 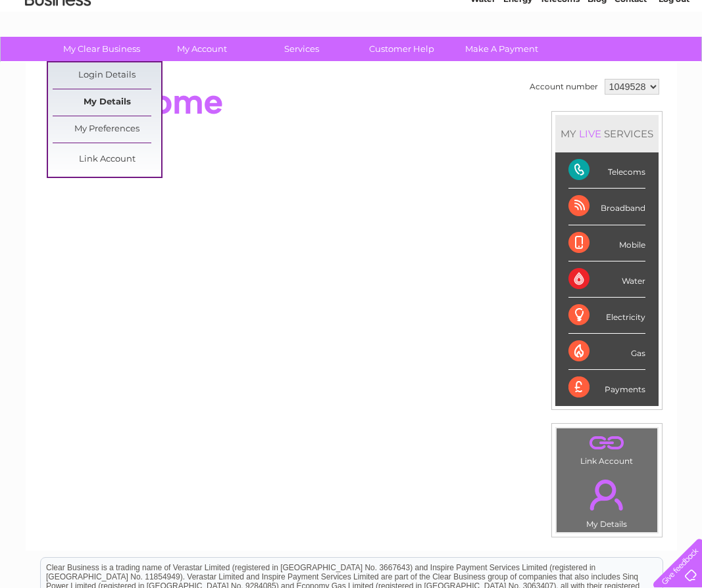 What do you see at coordinates (101, 49) in the screenshot?
I see `a: My Clear Business` at bounding box center [101, 49].